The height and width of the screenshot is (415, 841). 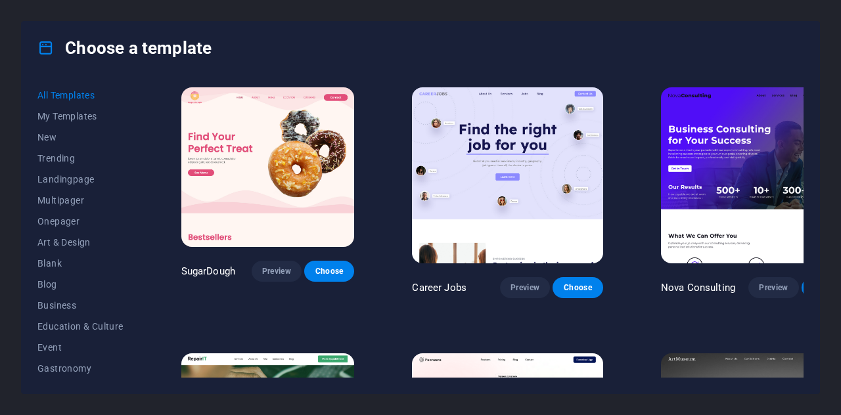 What do you see at coordinates (80, 116) in the screenshot?
I see `span: My Templates` at bounding box center [80, 116].